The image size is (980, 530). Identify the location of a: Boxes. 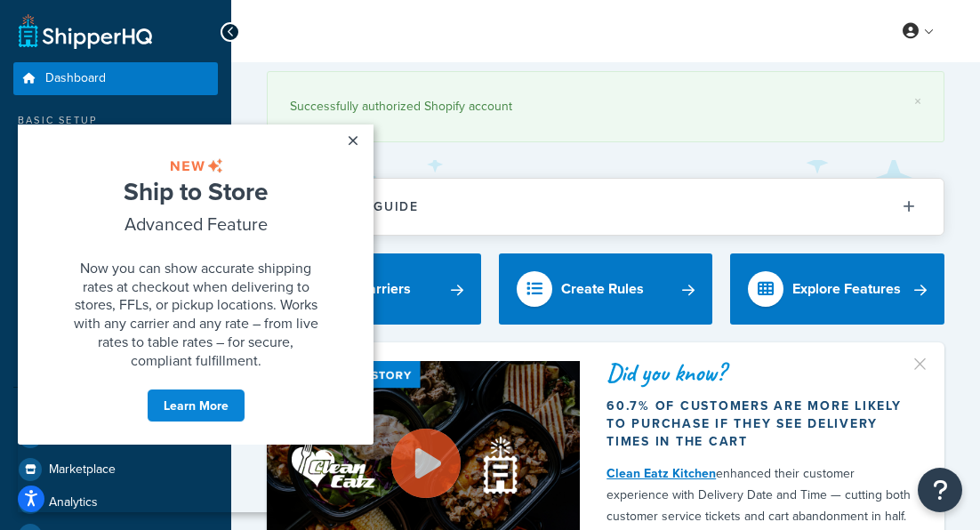
(115, 319).